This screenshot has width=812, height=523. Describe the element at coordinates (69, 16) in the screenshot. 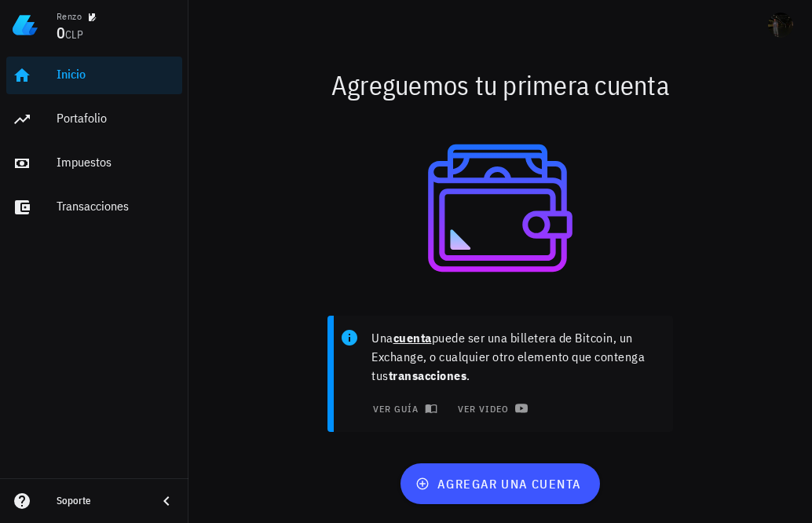

I see `div: Renzo` at that location.